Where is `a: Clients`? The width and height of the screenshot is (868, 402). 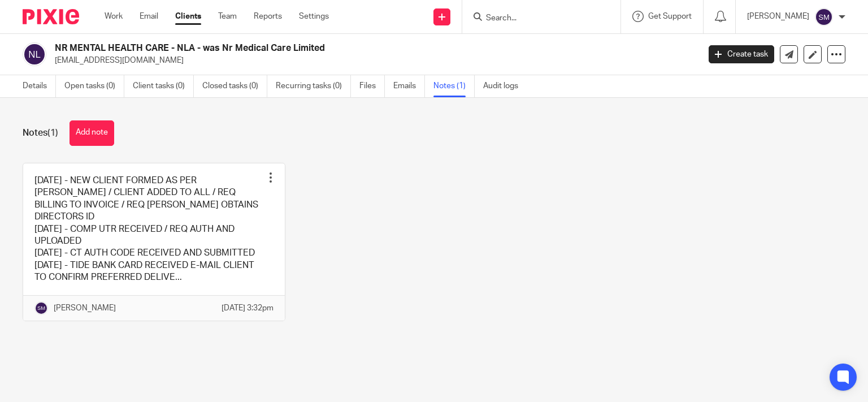
a: Clients is located at coordinates (188, 17).